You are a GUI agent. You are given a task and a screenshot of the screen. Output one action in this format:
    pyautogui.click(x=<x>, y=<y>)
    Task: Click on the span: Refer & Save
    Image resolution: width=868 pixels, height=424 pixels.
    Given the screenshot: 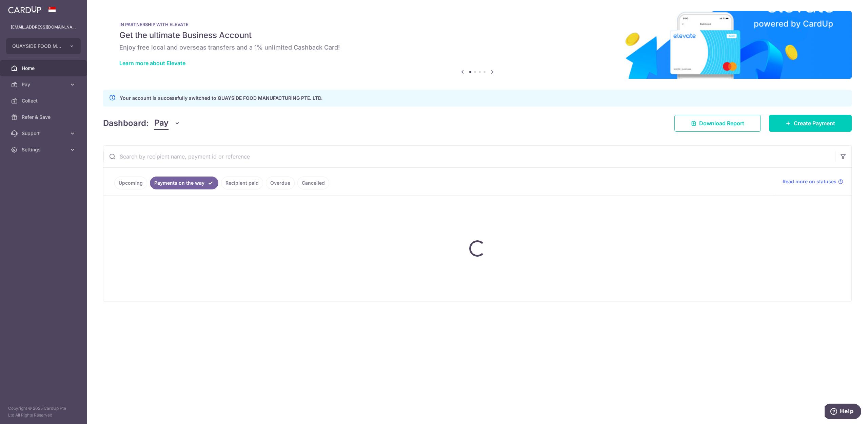 What is the action you would take?
    pyautogui.click(x=44, y=117)
    